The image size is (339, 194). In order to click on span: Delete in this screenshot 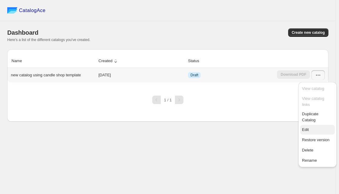, I will do `click(307, 150)`.